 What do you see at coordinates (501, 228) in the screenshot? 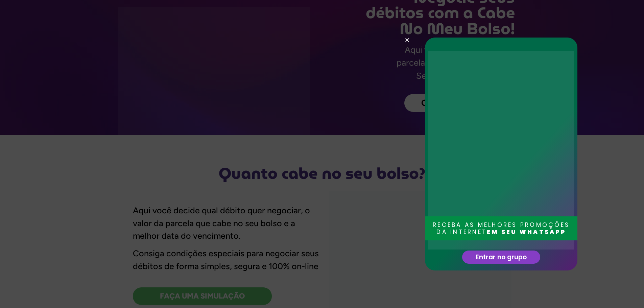
I see `h3: RECEBA AS MELHORES PROMOÇÕES DA INTERNET` at bounding box center [501, 228].